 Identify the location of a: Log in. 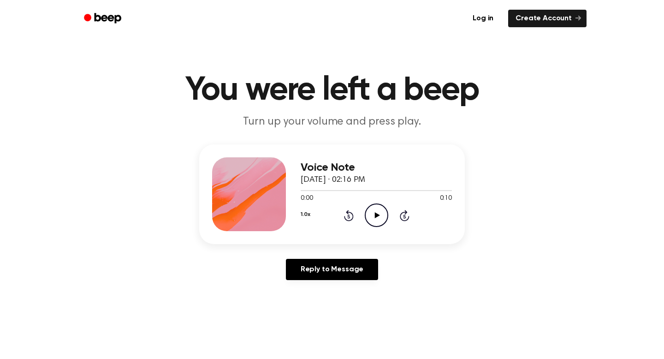
(482, 18).